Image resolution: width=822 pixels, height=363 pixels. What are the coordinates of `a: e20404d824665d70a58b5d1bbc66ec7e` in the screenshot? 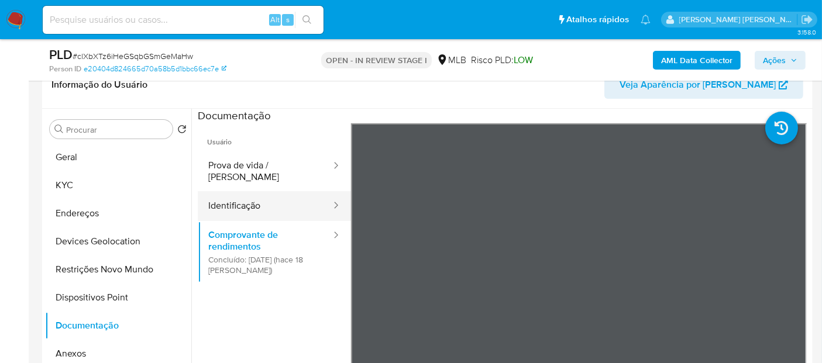 It's located at (155, 69).